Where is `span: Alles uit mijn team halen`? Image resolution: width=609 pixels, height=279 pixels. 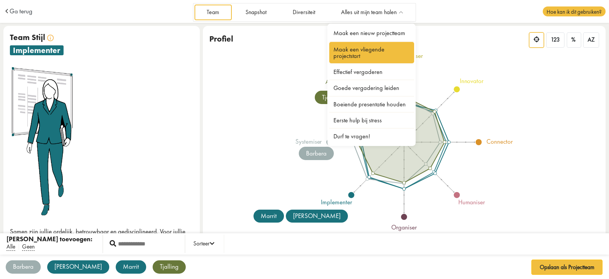 span: Alles uit mijn team halen is located at coordinates (369, 12).